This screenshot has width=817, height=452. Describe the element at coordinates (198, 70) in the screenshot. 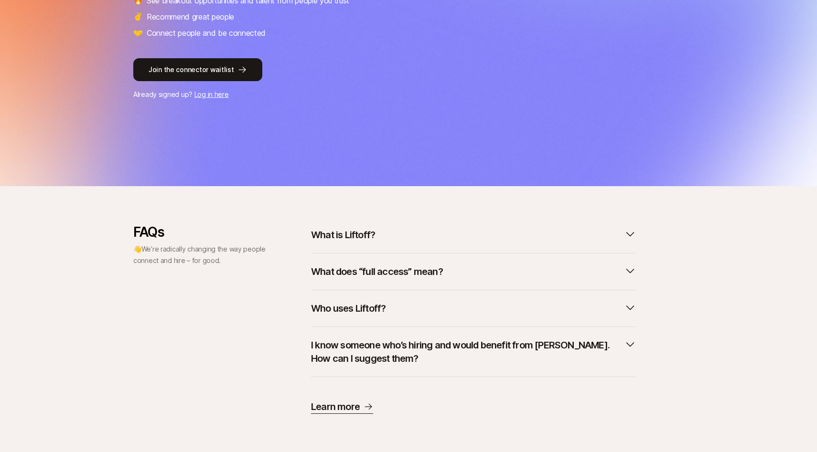

I see `button: Join the connector waitlist` at that location.